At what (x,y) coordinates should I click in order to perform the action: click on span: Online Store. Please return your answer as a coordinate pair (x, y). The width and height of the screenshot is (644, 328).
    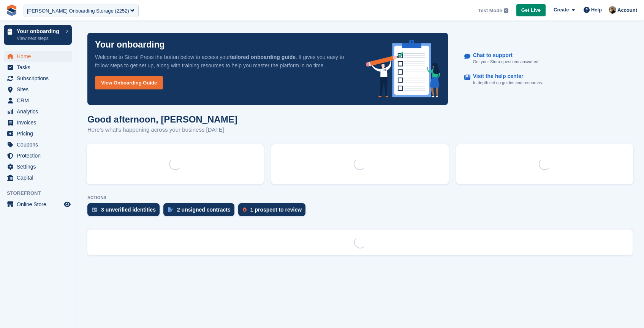
    Looking at the image, I should click on (39, 204).